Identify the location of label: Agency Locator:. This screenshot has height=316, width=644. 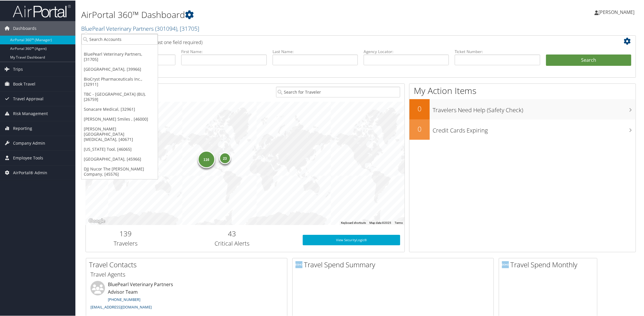
(406, 51).